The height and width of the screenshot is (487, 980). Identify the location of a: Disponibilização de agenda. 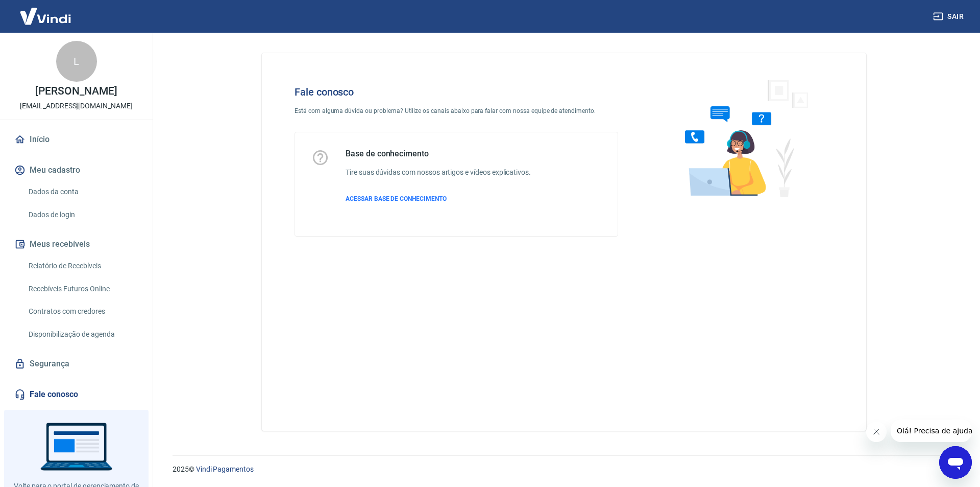
(82, 334).